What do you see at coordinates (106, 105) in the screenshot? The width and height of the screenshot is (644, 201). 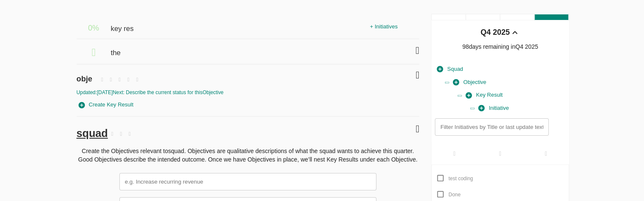 I see `span: Create Key Result` at bounding box center [106, 105].